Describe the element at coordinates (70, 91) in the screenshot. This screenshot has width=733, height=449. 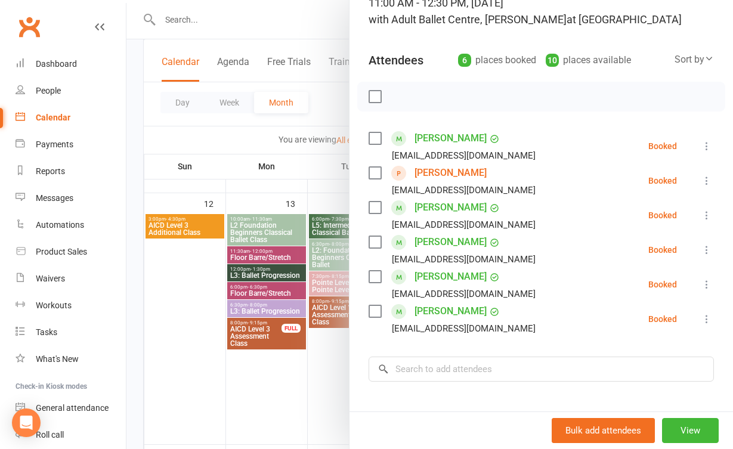
I see `a: People` at that location.